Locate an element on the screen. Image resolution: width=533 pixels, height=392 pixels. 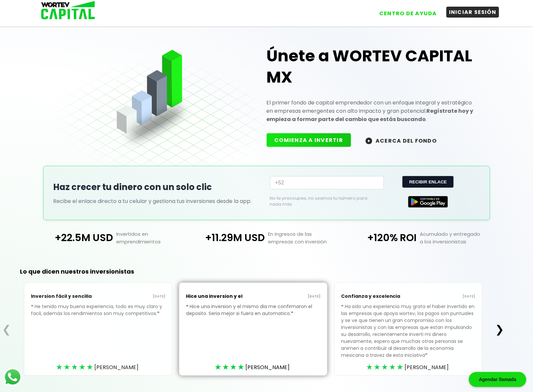
button: COMIENZA A INVERTIR is located at coordinates (309, 140).